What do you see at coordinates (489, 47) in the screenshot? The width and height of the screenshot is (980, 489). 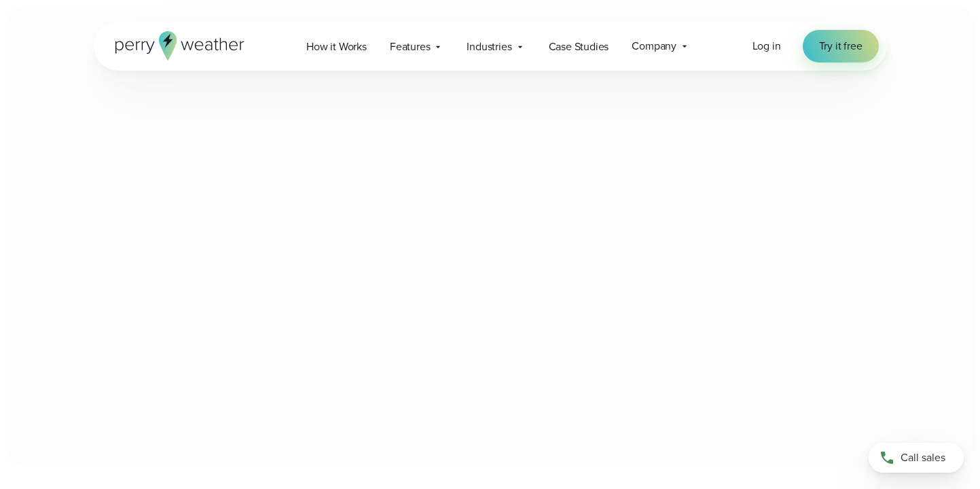 I see `span: Industries` at bounding box center [489, 47].